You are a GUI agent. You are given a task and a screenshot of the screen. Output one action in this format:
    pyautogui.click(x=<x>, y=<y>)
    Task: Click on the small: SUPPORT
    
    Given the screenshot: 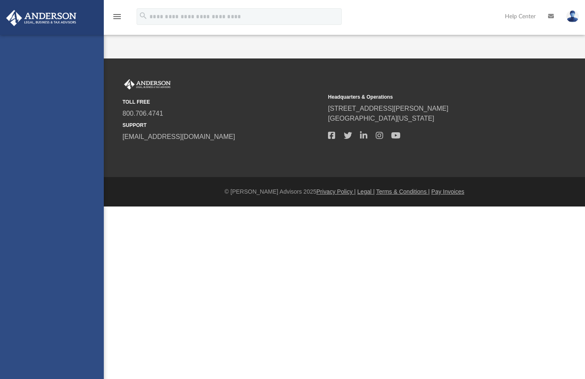 What is the action you would take?
    pyautogui.click(x=222, y=125)
    